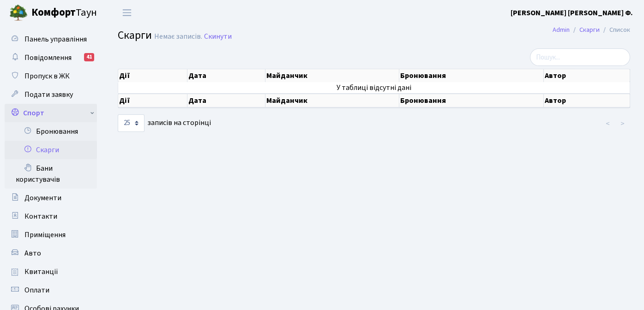 The width and height of the screenshot is (644, 310). What do you see at coordinates (51, 57) in the screenshot?
I see `a: Повідомлення41` at bounding box center [51, 57].